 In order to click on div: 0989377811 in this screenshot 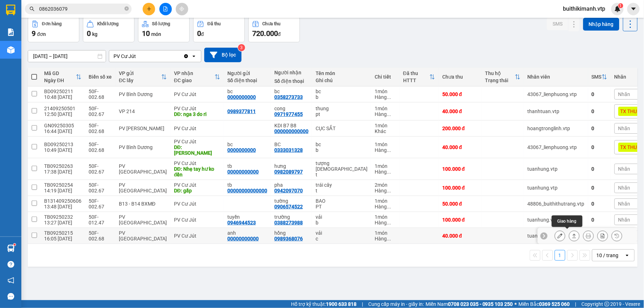, I will do `click(241, 111)`.